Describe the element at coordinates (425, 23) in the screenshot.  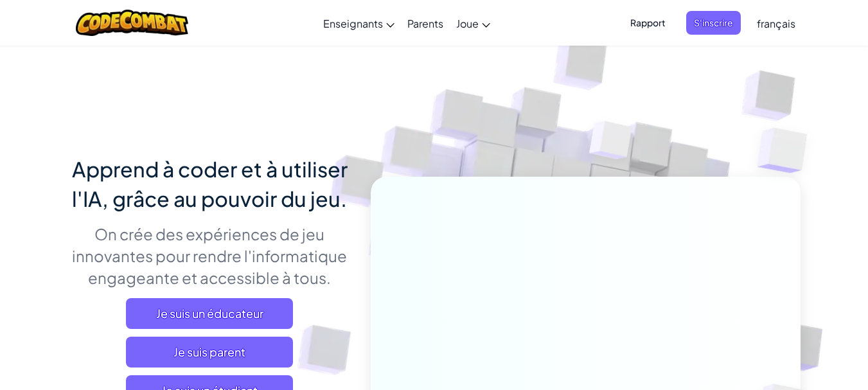
I see `font: Parents` at that location.